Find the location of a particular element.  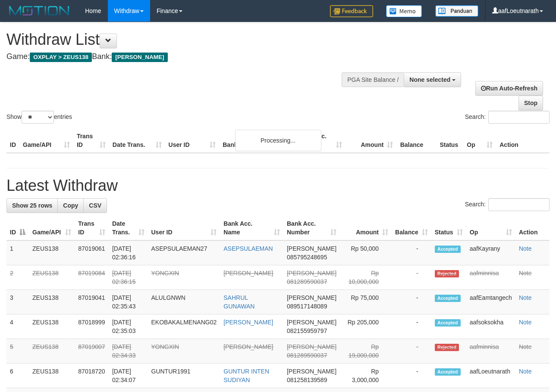

span: Copy 085795248695 to clipboard is located at coordinates (306, 257).